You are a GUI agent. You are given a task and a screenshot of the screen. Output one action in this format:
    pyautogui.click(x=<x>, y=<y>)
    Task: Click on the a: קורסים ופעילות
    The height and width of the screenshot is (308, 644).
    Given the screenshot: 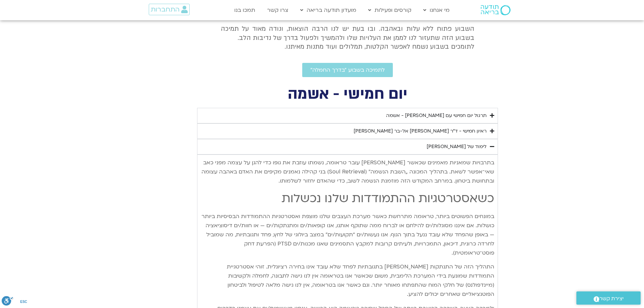 What is the action you would take?
    pyautogui.click(x=390, y=10)
    